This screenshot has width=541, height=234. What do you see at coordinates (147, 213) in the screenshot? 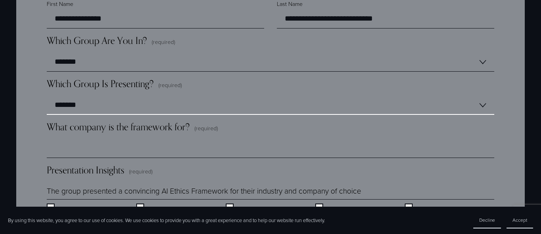
I see `label: Disagree` at bounding box center [147, 213].